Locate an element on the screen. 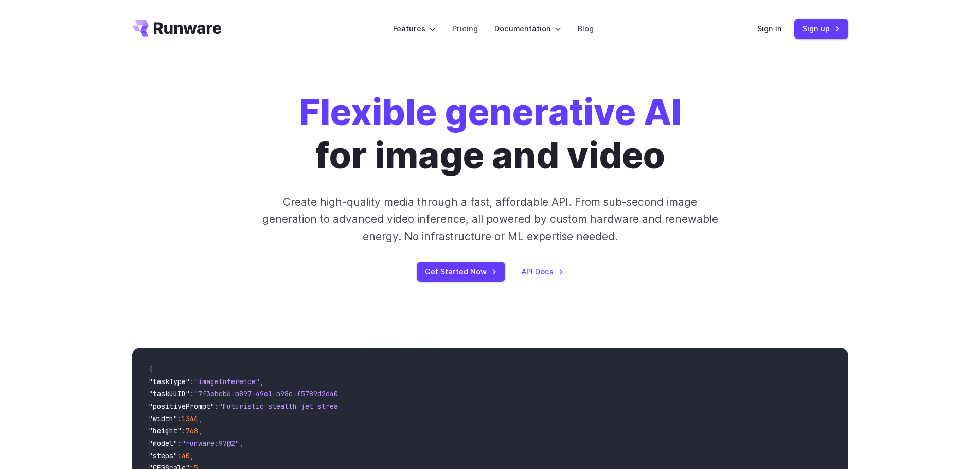  span: "imageInference" is located at coordinates (227, 382).